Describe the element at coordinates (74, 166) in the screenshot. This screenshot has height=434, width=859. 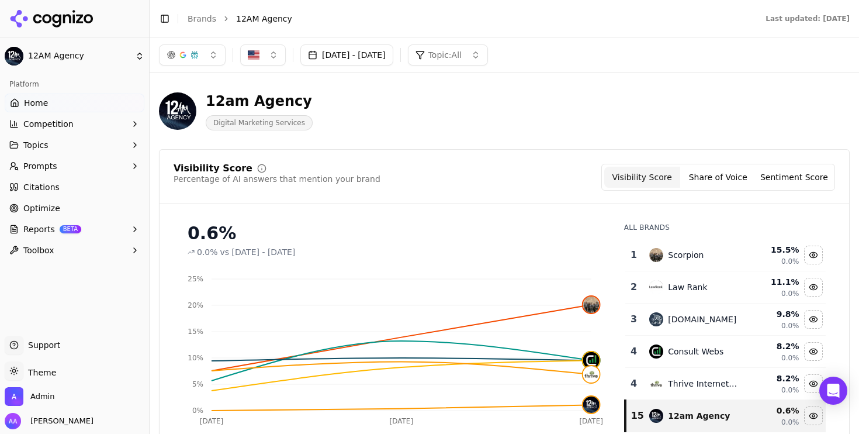
I see `button: Prompts` at that location.